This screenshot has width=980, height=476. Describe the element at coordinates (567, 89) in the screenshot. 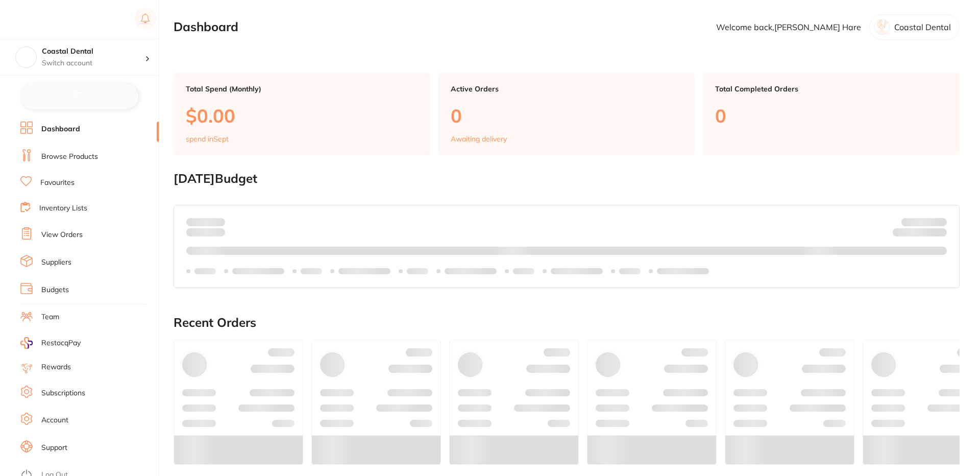

I see `p: Active Orders` at that location.